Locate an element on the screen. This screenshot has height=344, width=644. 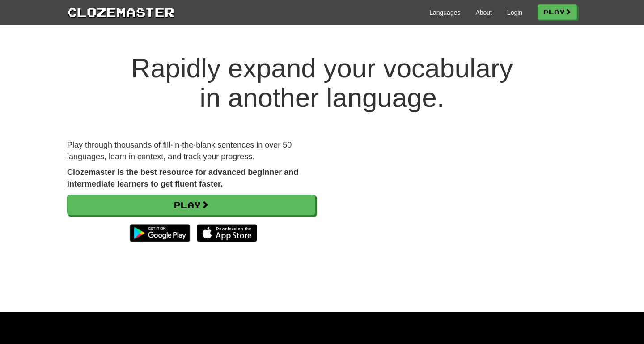
img: Get it on Google Play is located at coordinates (160, 233).